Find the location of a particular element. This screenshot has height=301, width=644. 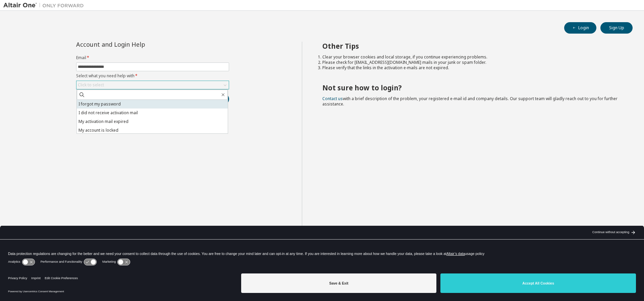

li: Clear your browser cookies and local storage, if you continue experiencing problems. is located at coordinates (472, 57).